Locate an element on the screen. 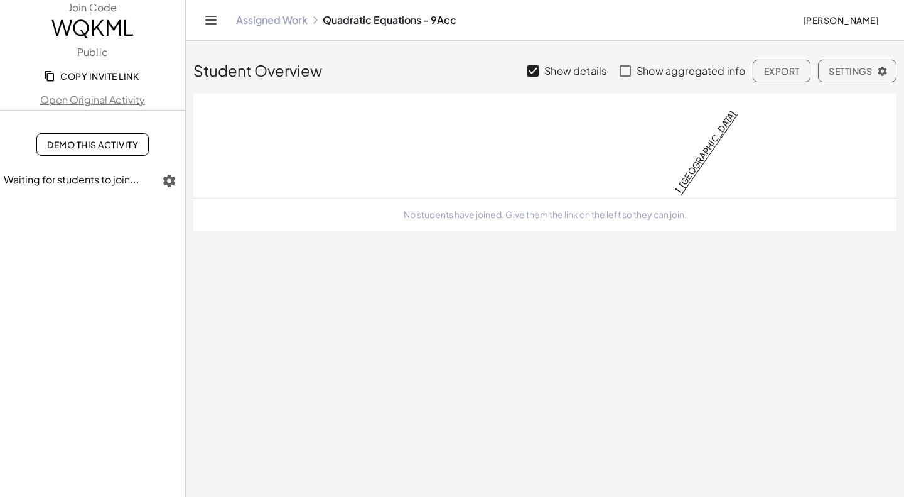 This screenshot has height=497, width=904. button: Settings is located at coordinates (857, 71).